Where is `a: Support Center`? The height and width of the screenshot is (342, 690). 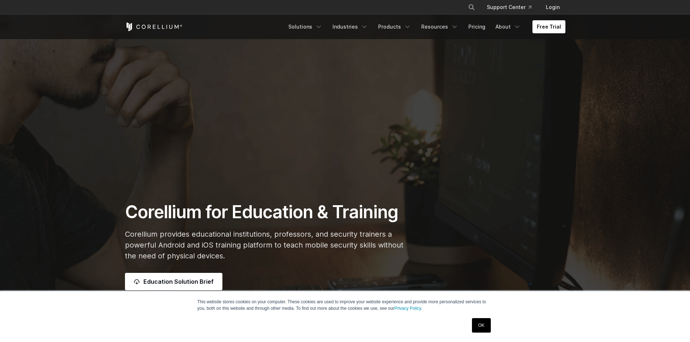 a: Support Center is located at coordinates (509, 7).